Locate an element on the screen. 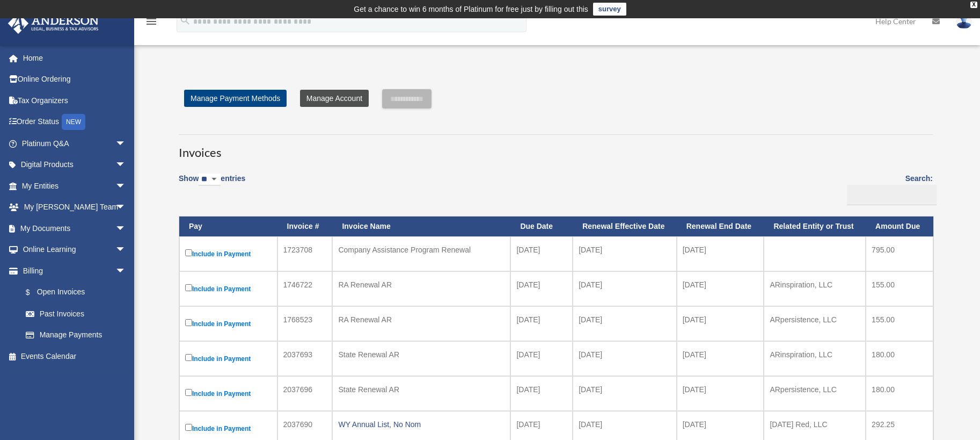 This screenshot has width=980, height=440. a: Past Invoices is located at coordinates (76, 313).